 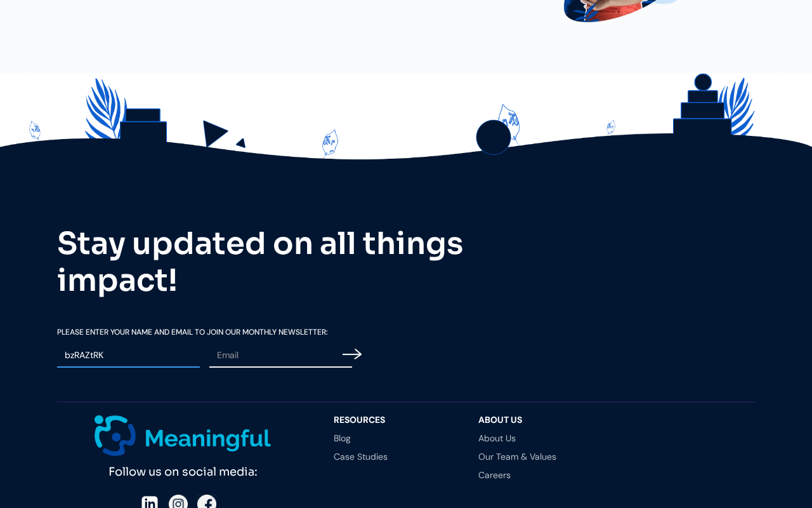 What do you see at coordinates (538, 420) in the screenshot?
I see `div: About Us` at bounding box center [538, 420].